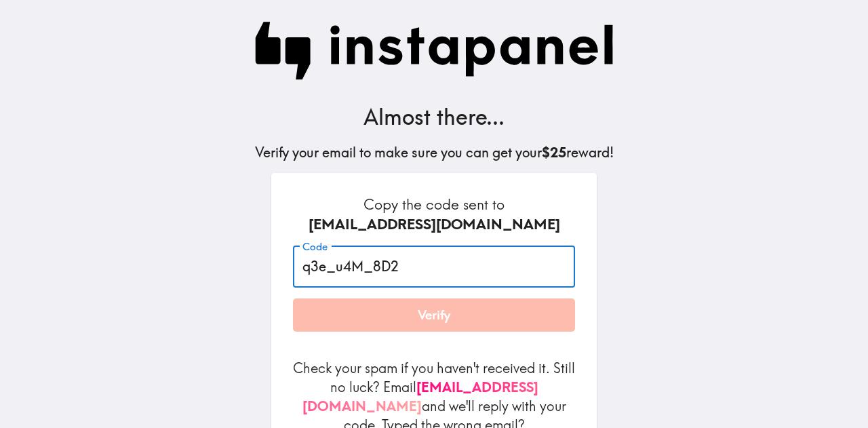 The height and width of the screenshot is (428, 868). What do you see at coordinates (434, 266) in the screenshot?
I see `input: xxx_xxx_xxx` at bounding box center [434, 266].